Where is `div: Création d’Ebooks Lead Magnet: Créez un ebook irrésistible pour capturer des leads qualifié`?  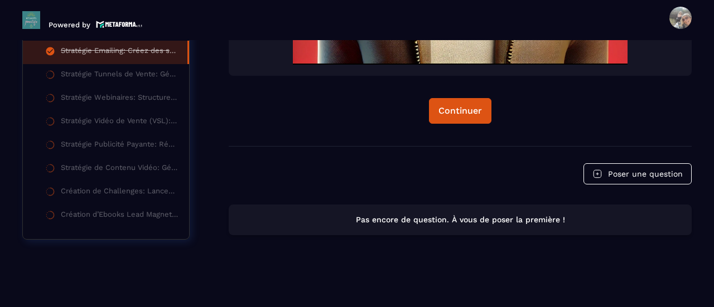
div: Création d’Ebooks Lead Magnet: Créez un ebook irrésistible pour capturer des leads qualifié is located at coordinates (119, 216).